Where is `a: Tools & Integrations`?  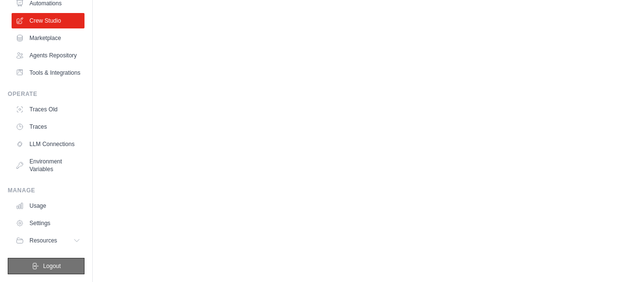
a: Tools & Integrations is located at coordinates (48, 73).